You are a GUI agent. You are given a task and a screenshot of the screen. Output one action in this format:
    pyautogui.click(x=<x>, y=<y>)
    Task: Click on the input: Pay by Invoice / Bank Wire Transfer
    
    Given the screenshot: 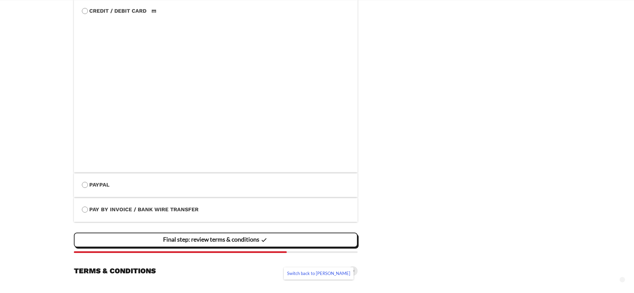 What is the action you would take?
    pyautogui.click(x=85, y=210)
    